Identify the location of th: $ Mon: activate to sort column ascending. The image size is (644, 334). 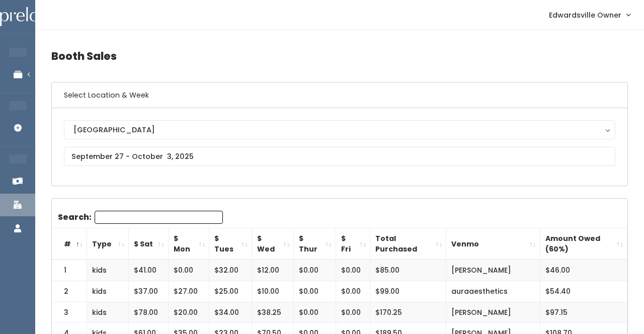
(188, 244).